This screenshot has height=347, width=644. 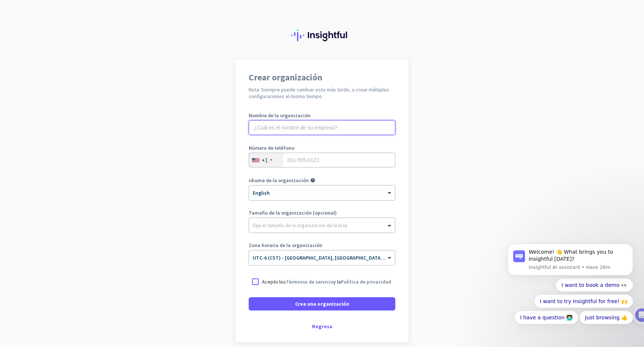 I want to click on div: message notification from Insightful AI assistant, Hace 26m. Welcome! 👋 What brings you to Insigh..., so click(x=74, y=72).